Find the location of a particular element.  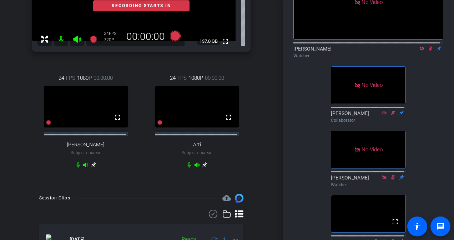

span: Arti is located at coordinates (197, 145).